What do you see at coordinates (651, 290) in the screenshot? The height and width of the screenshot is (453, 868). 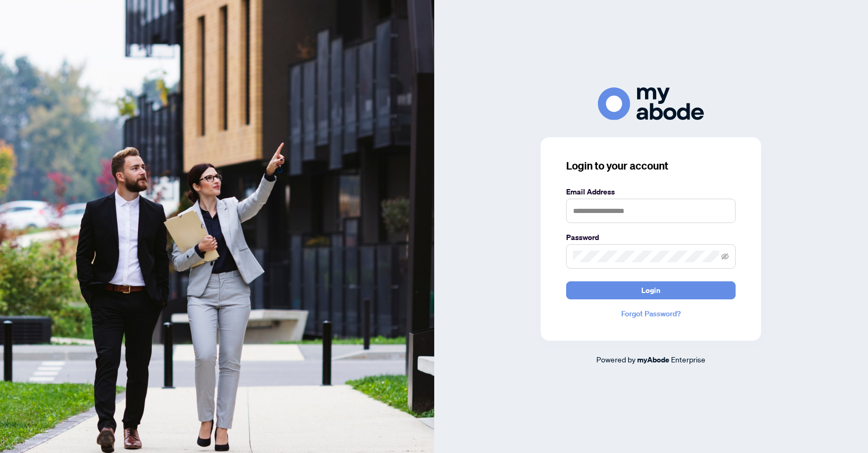 I see `button: Login` at bounding box center [651, 290].